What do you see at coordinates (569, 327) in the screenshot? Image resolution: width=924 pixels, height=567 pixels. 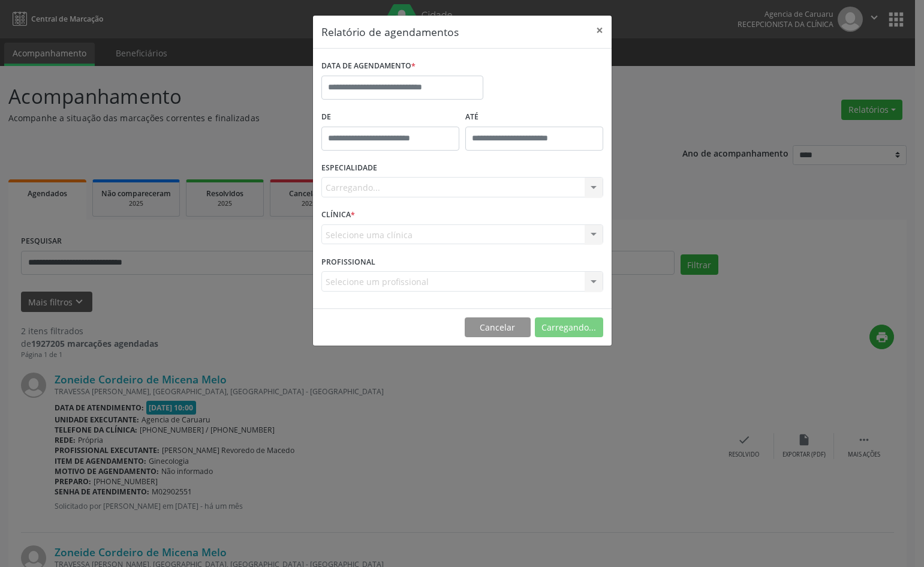 I see `button: Carregando...` at bounding box center [569, 327].